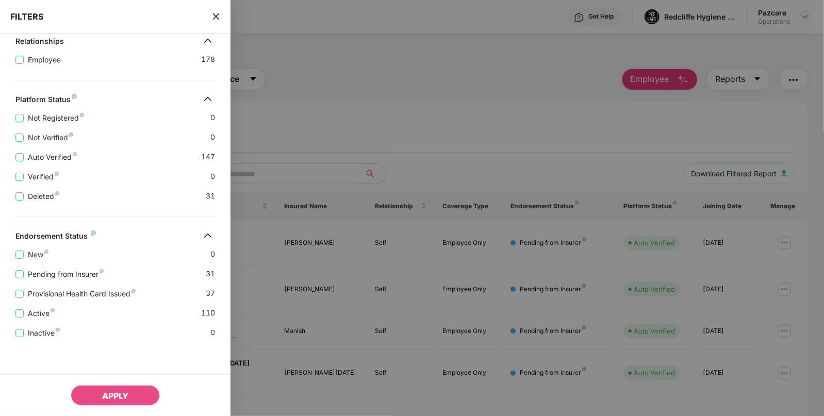  Describe the element at coordinates (52, 157) in the screenshot. I see `span: Auto Verified` at that location.